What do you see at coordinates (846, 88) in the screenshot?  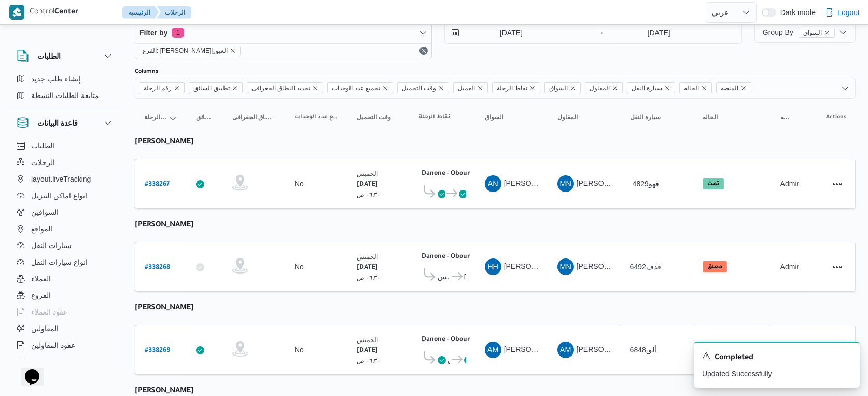 I see `button: Open list of options` at bounding box center [846, 88].